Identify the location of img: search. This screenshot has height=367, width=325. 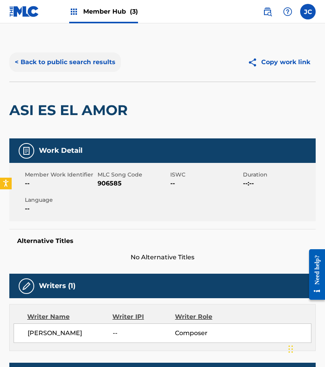
(267, 12).